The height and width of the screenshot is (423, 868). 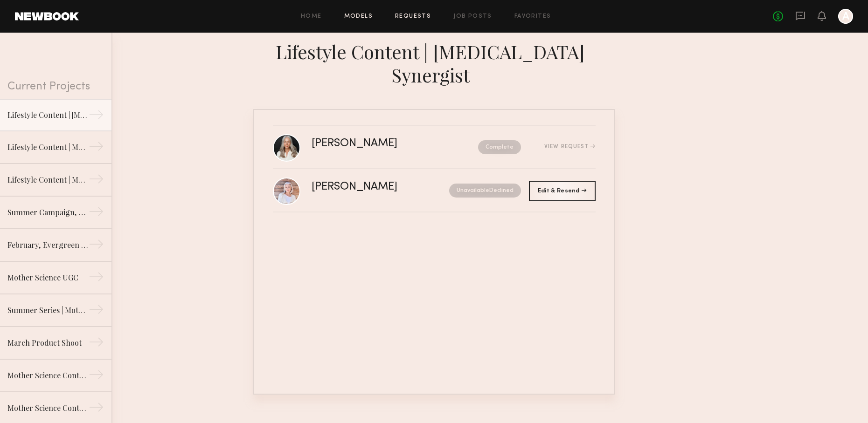 I want to click on div: Summer Campaign, Mother Science, so click(x=48, y=213).